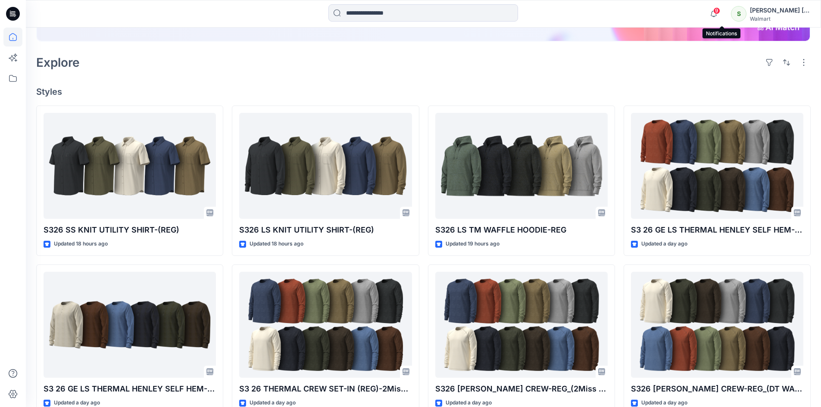  I want to click on span: 9, so click(716, 11).